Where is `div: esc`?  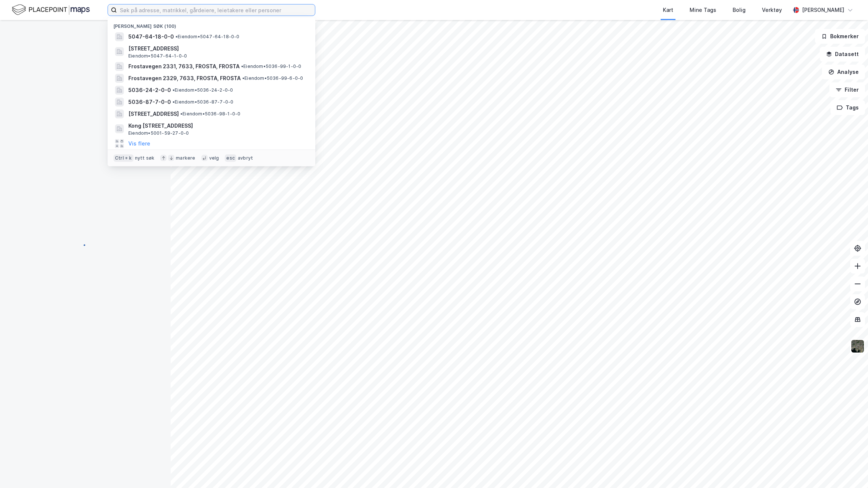
div: esc is located at coordinates (230, 158).